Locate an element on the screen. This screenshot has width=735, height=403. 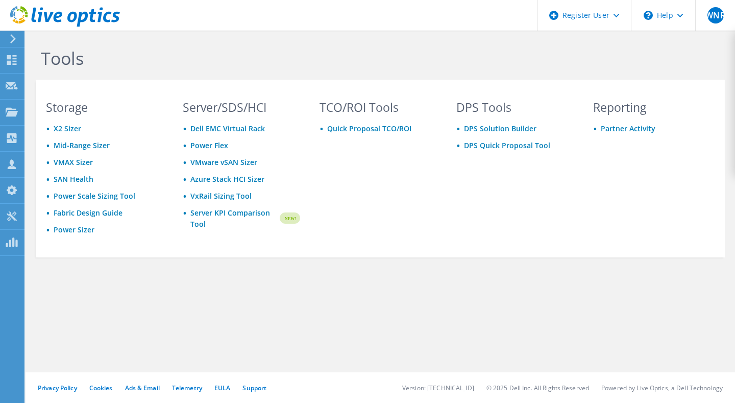
img: new-badge.svg is located at coordinates (289, 218).